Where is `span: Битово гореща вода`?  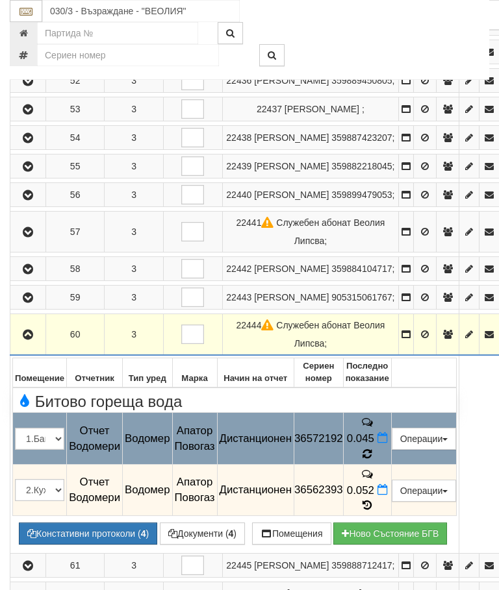
span: Битово гореща вода is located at coordinates (98, 402).